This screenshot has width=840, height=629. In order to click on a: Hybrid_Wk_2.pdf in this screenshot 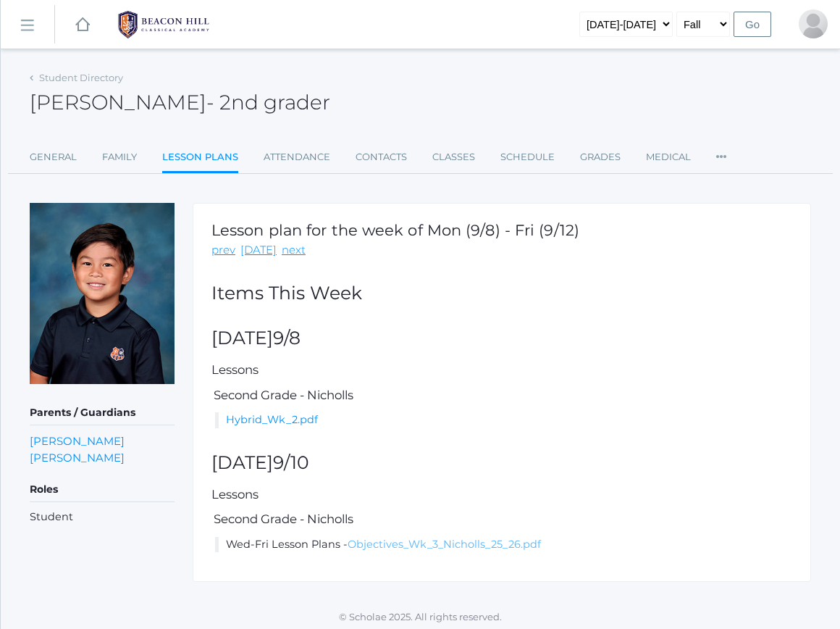, I will do `click(271, 419)`.